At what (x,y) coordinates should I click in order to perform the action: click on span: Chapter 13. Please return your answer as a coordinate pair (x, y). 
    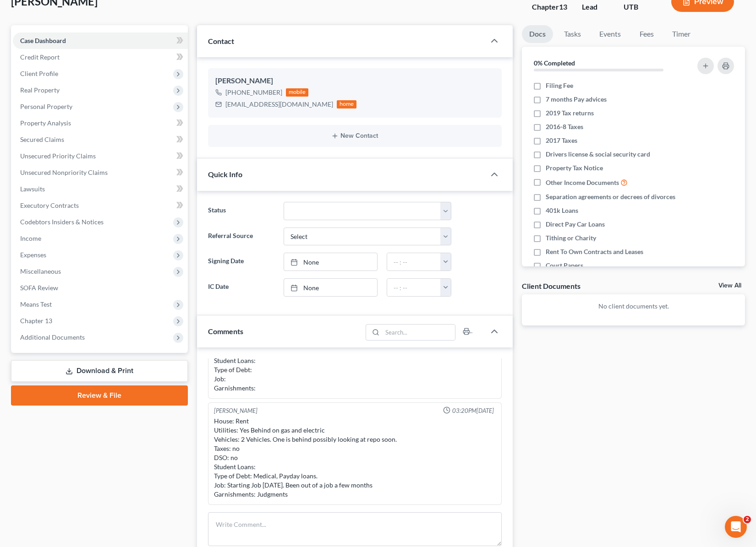
    Looking at the image, I should click on (37, 320).